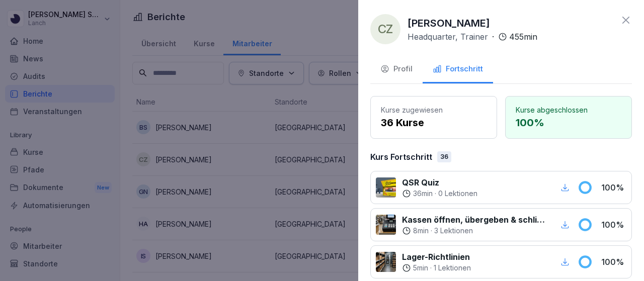 The height and width of the screenshot is (281, 644). I want to click on p: Headquarter, Trainer, so click(448, 37).